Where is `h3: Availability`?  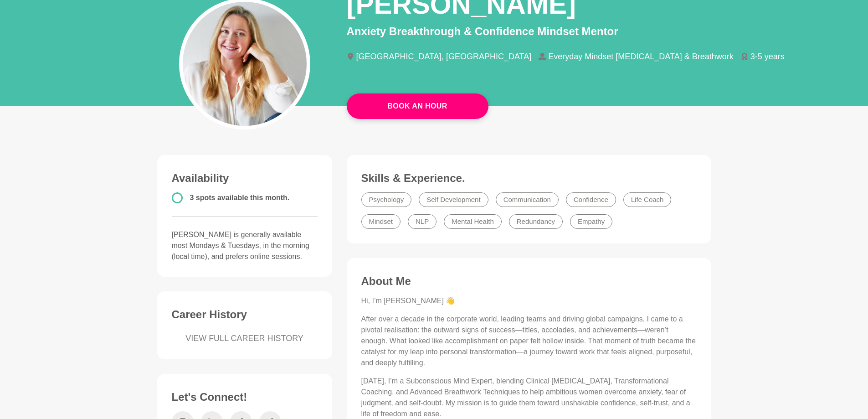
h3: Availability is located at coordinates (245, 178).